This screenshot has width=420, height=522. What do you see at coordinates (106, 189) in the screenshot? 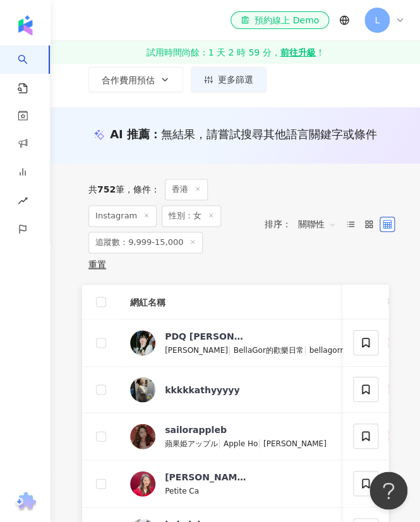
I see `span: 752` at bounding box center [106, 189].